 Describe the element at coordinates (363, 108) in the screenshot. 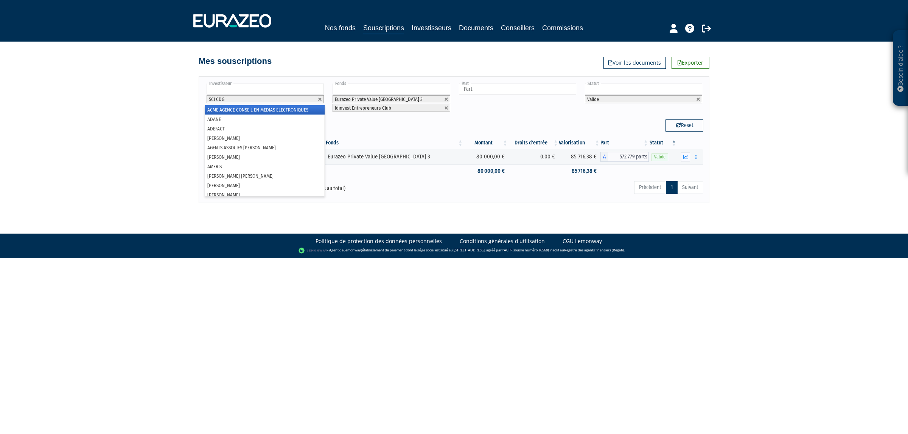

I see `span: Idinvest Entrepreneurs Club` at that location.